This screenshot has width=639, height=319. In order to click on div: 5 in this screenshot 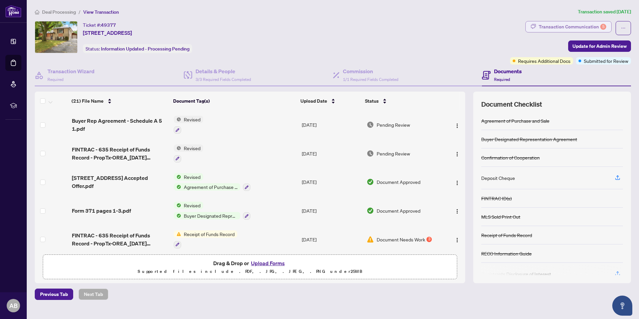, I will do `click(603, 27)`.